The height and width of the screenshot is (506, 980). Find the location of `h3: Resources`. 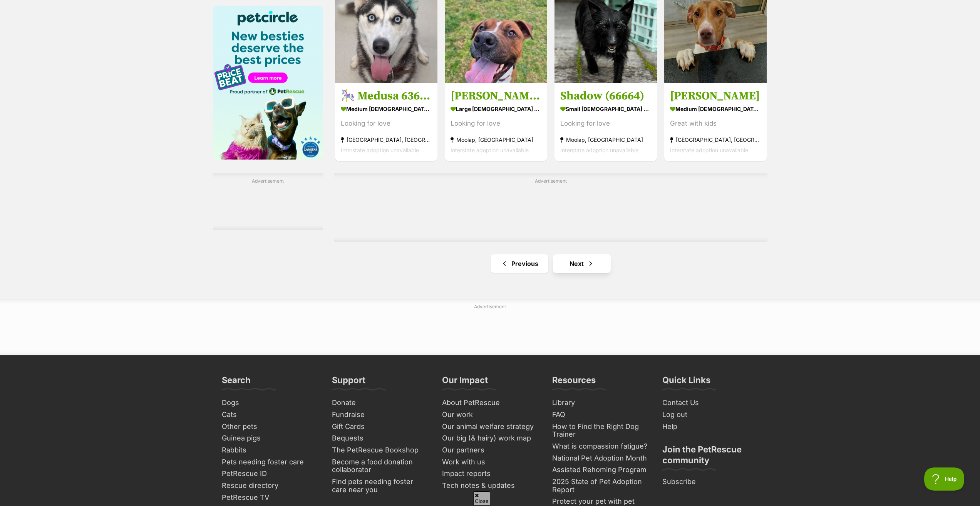

h3: Resources is located at coordinates (574, 382).